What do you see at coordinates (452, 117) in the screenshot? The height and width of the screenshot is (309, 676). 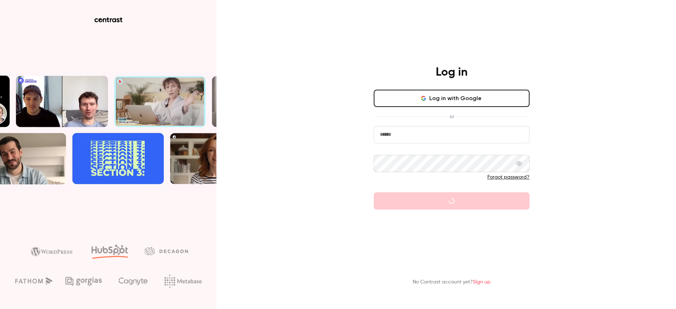 I see `span: or` at bounding box center [452, 117].